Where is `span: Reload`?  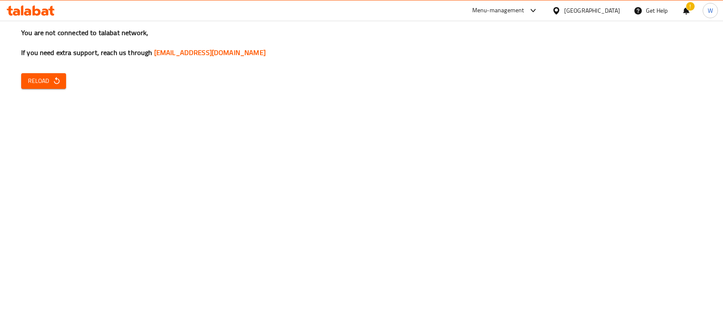
span: Reload is located at coordinates (44, 81).